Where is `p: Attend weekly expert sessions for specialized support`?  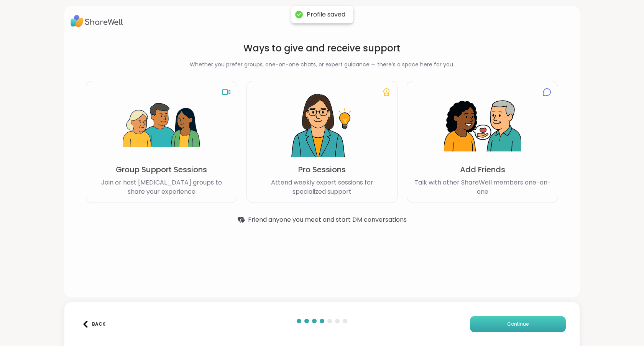
p: Attend weekly expert sessions for specialized support is located at coordinates (322, 187).